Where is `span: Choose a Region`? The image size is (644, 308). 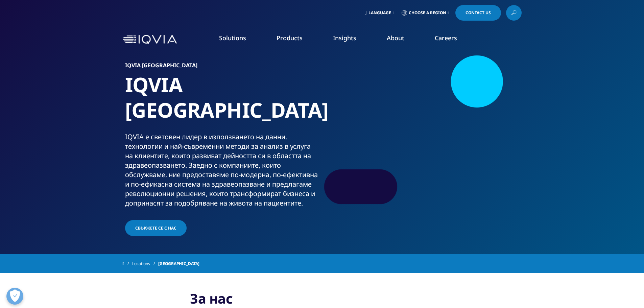 span: Choose a Region is located at coordinates (427, 13).